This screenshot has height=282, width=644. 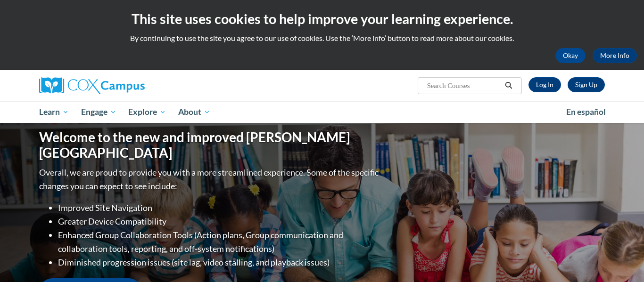 What do you see at coordinates (570, 56) in the screenshot?
I see `button: Okay` at bounding box center [570, 56].